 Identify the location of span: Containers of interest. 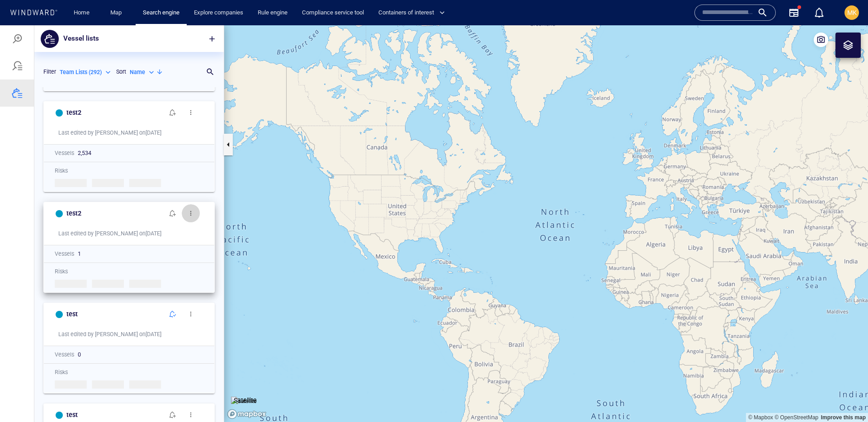
(411, 13).